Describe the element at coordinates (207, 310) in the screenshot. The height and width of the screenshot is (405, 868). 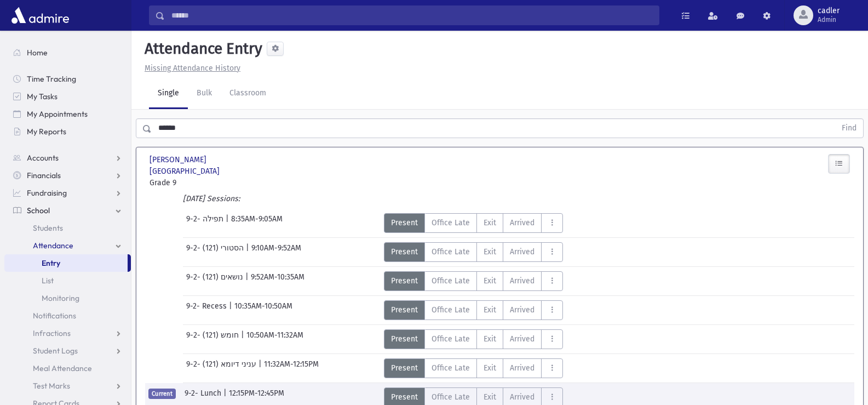
I see `span: 9-2- Recess` at that location.